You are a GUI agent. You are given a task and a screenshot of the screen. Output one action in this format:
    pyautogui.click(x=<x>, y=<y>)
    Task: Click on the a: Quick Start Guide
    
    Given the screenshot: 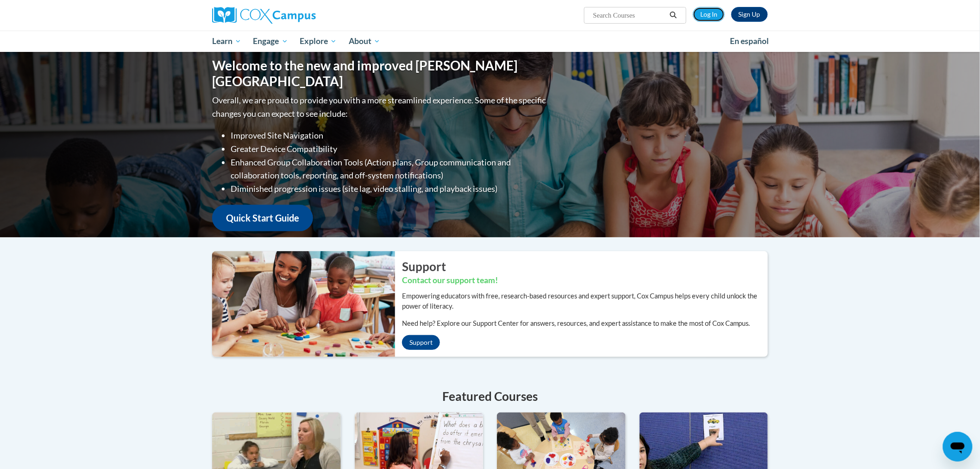 What is the action you would take?
    pyautogui.click(x=263, y=218)
    